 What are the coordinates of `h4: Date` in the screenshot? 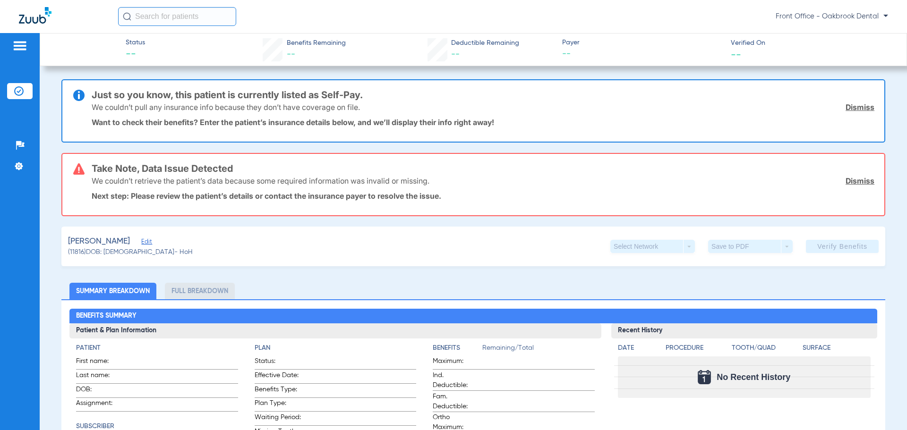 It's located at (638, 348).